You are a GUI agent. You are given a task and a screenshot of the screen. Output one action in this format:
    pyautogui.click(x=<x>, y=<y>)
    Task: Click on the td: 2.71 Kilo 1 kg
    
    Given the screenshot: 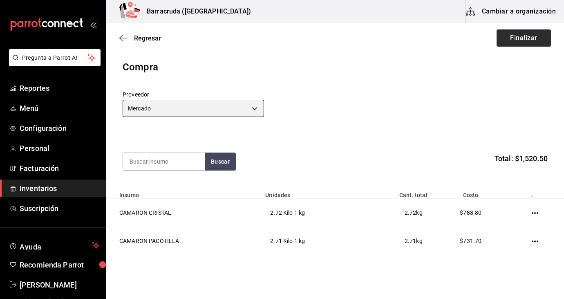 What is the action you would take?
    pyautogui.click(x=311, y=241)
    